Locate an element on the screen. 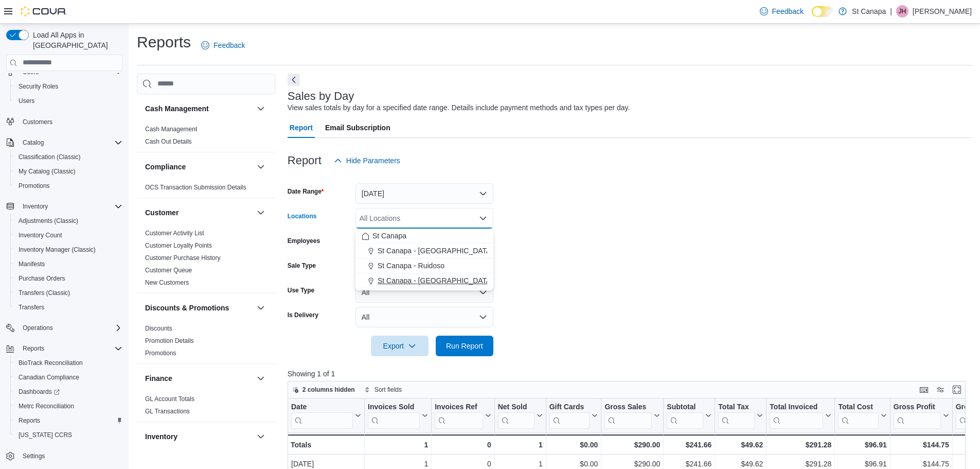  a: Promotions is located at coordinates (161, 353).